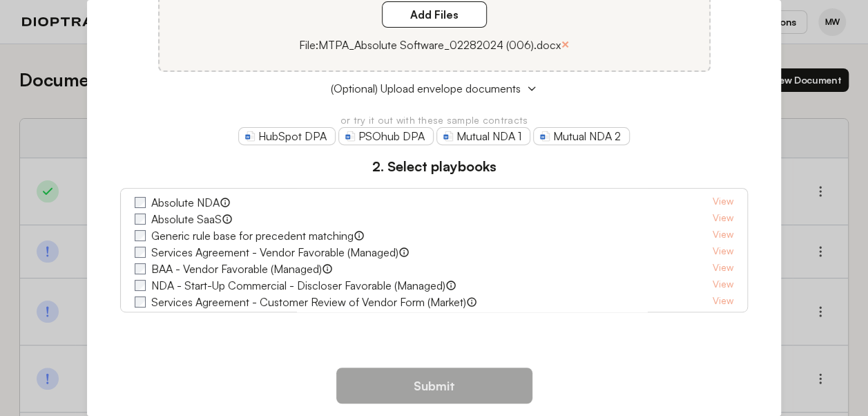  I want to click on label: Absolute SaaS, so click(186, 219).